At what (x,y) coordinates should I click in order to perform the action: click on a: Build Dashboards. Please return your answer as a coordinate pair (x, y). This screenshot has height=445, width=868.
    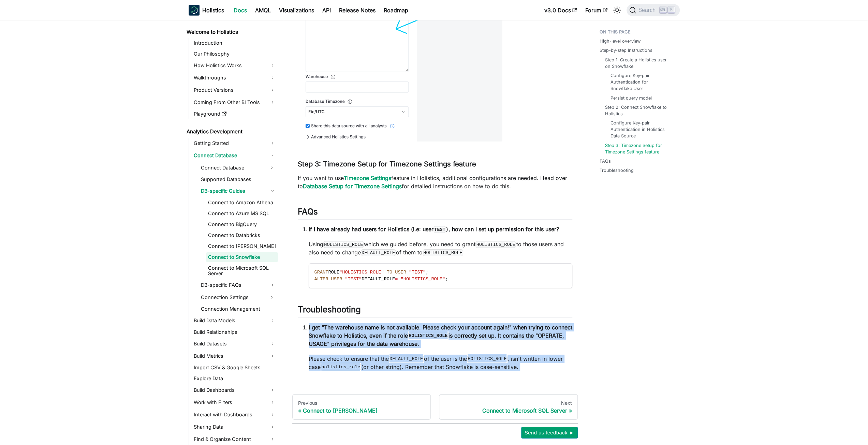
    Looking at the image, I should click on (234, 390).